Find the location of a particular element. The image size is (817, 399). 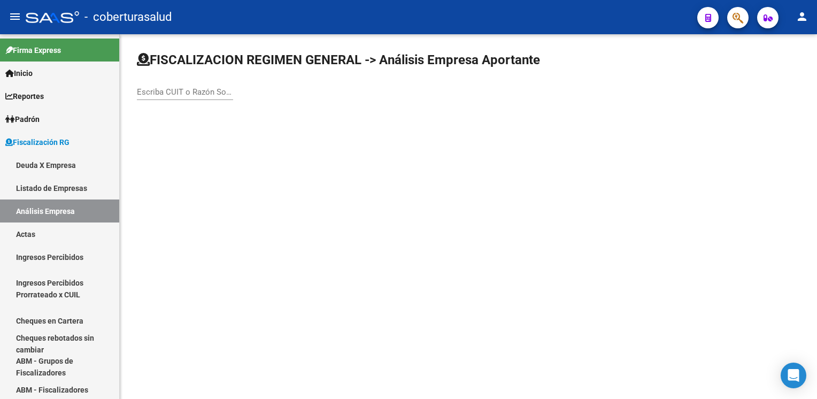

div: Open Intercom Messenger is located at coordinates (794, 375).